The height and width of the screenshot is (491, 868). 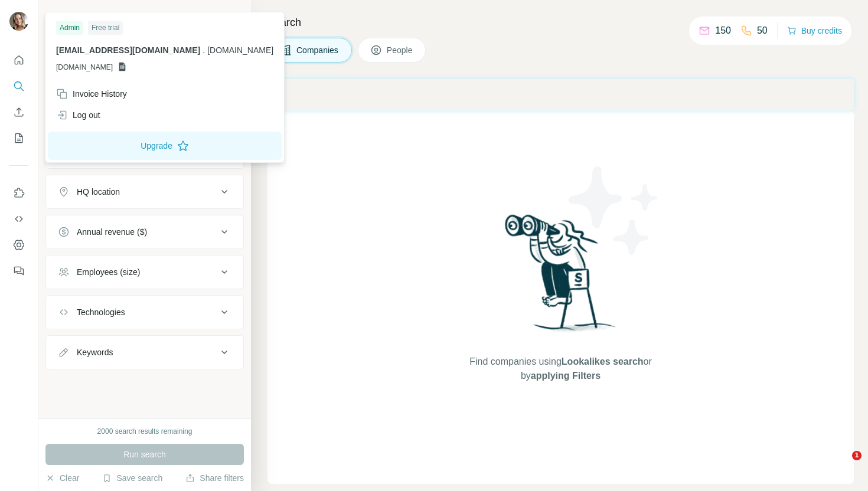 What do you see at coordinates (214, 478) in the screenshot?
I see `button: Share filters` at bounding box center [214, 478].